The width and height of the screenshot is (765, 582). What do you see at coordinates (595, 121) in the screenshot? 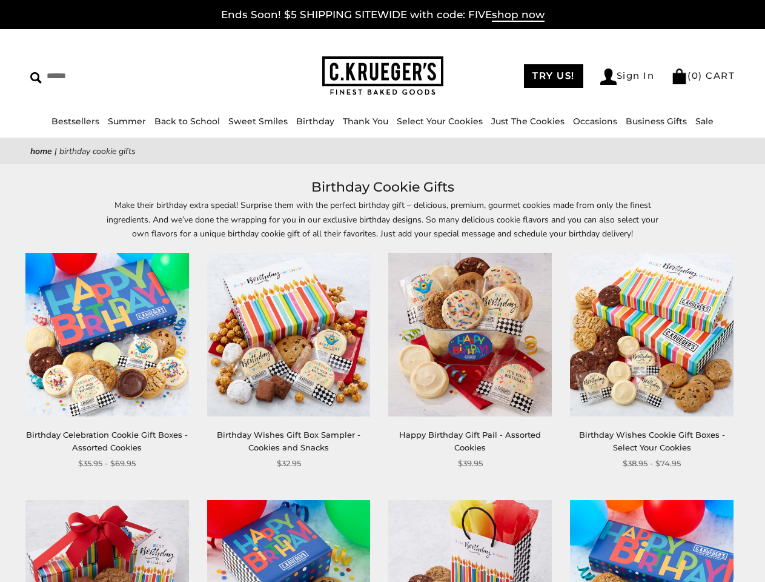
I see `a: Occasions` at bounding box center [595, 121].